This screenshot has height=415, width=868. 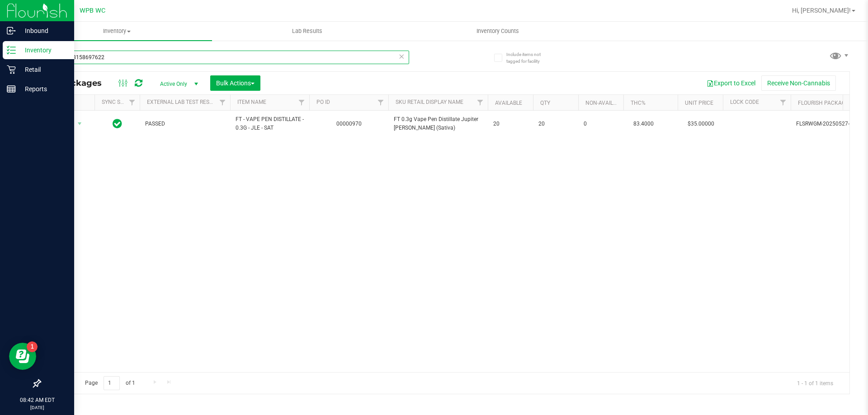 I want to click on a: Inventory, so click(x=117, y=31).